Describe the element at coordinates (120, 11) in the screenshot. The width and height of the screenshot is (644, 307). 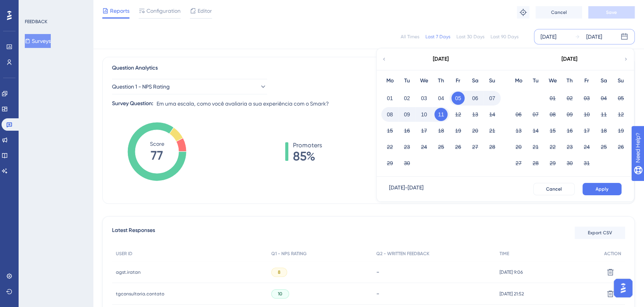
I see `span: Reports` at that location.